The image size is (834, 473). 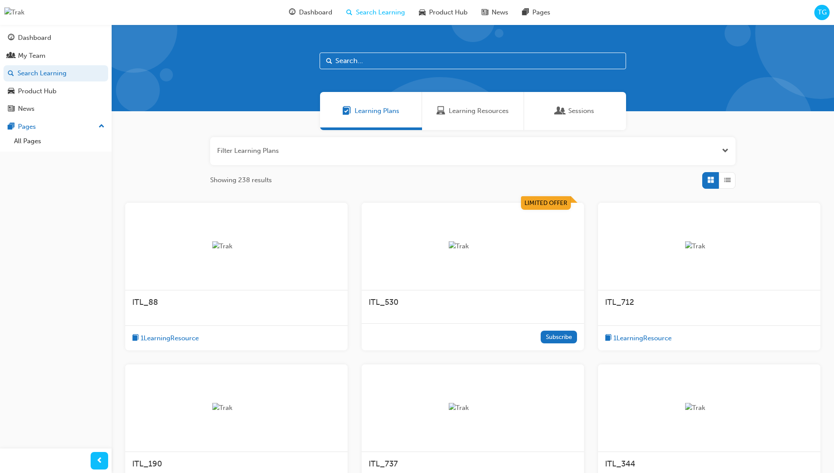 What do you see at coordinates (725, 151) in the screenshot?
I see `button: Open the filter` at bounding box center [725, 151].